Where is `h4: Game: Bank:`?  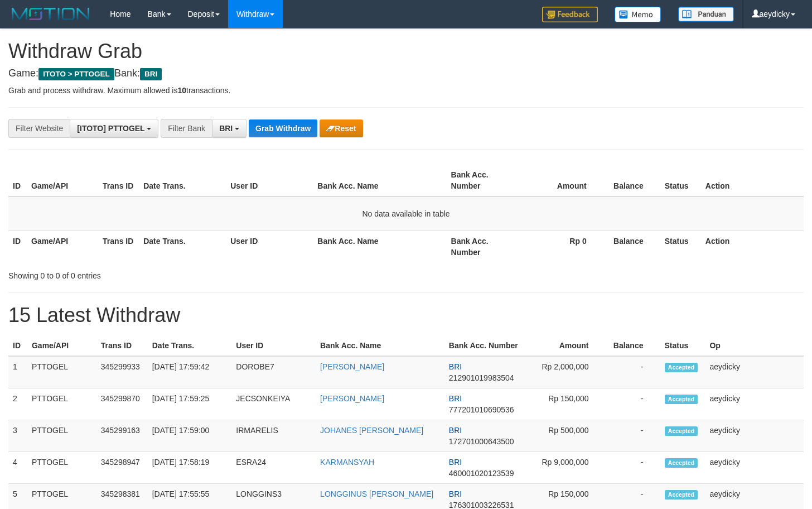 h4: Game: Bank: is located at coordinates (406, 74).